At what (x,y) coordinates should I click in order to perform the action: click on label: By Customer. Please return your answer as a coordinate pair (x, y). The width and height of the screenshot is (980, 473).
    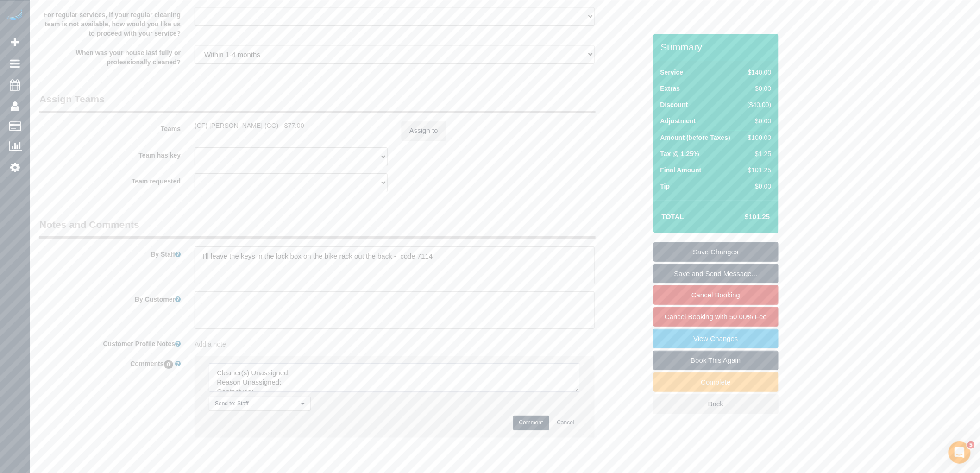
    Looking at the image, I should click on (109, 298).